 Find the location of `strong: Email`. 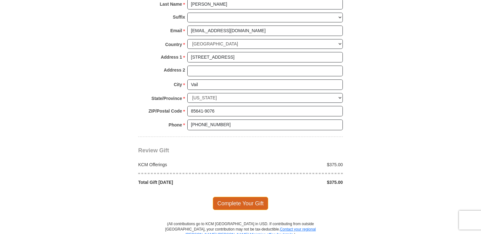

strong: Email is located at coordinates (176, 31).